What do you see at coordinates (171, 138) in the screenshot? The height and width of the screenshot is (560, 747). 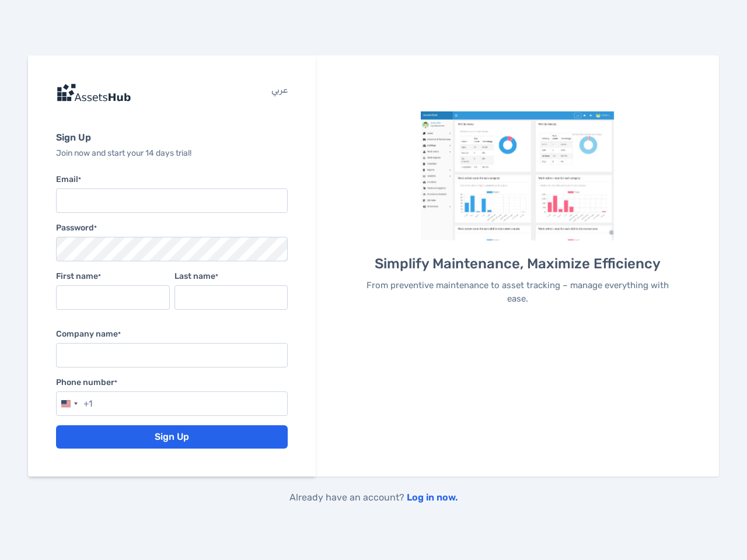 I see `h6: Sign Up` at bounding box center [171, 138].